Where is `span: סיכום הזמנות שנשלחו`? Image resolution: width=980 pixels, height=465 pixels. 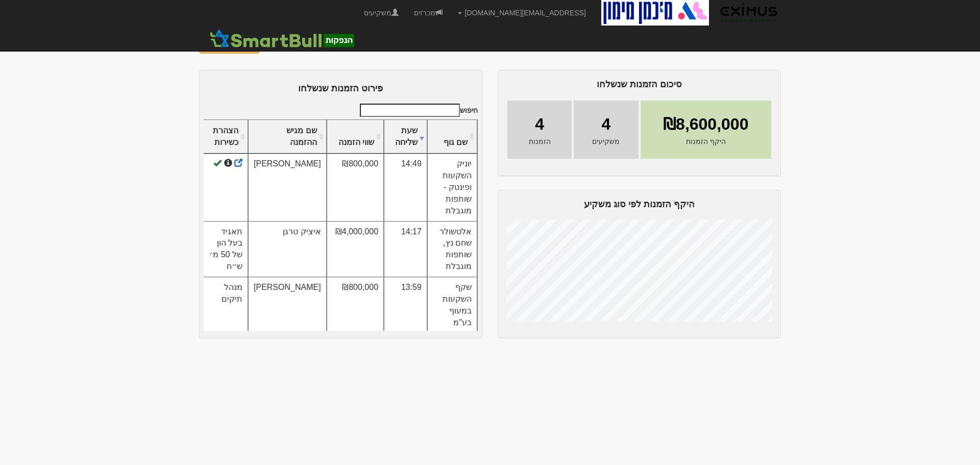
span: סיכום הזמנות שנשלחו is located at coordinates (639, 84).